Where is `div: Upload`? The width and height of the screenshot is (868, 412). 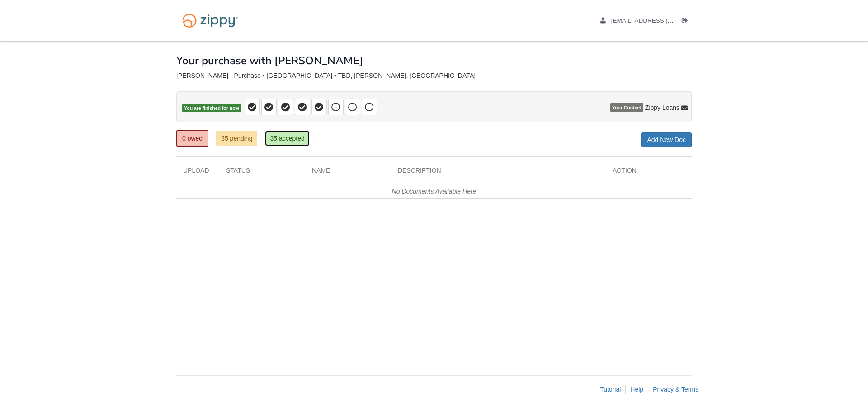 div: Upload is located at coordinates (197, 173).